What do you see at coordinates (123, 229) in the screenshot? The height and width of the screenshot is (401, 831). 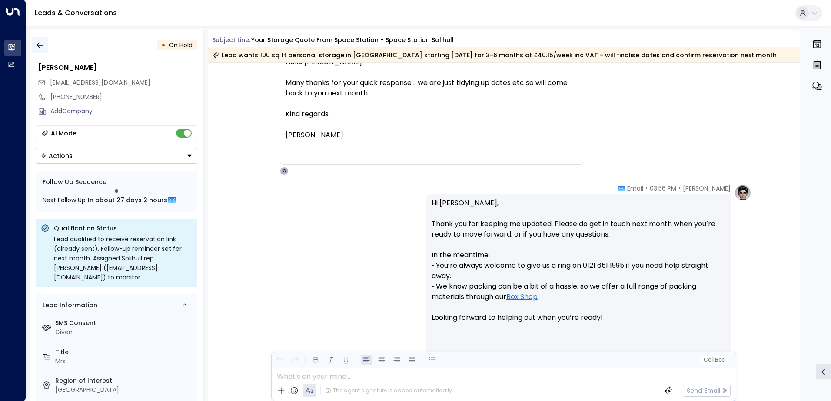 I see `p: Qualification Status` at bounding box center [123, 229].